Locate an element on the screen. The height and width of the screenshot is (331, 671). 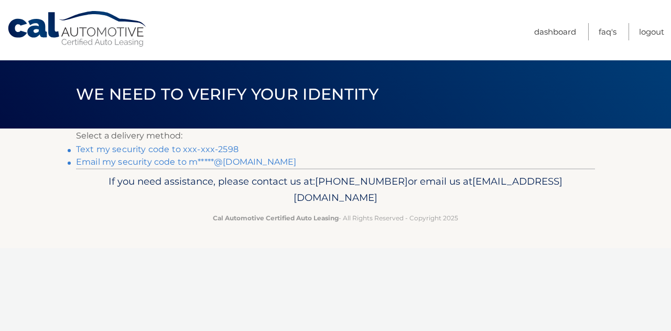
p: If you need assistance, please contact us at: or email us at is located at coordinates (336, 190).